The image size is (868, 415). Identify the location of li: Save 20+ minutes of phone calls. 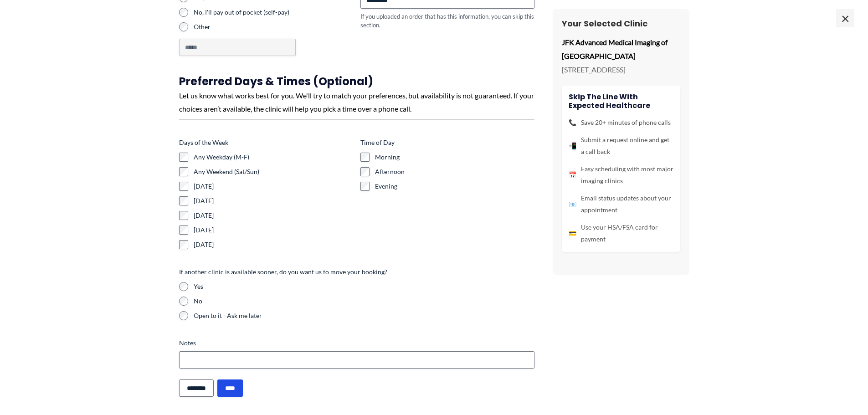
(621, 123).